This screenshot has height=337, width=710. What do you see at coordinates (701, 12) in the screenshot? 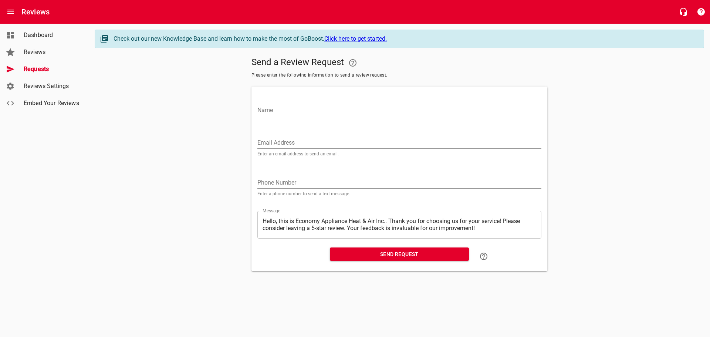
I see `button: Support Portal` at bounding box center [701, 12].